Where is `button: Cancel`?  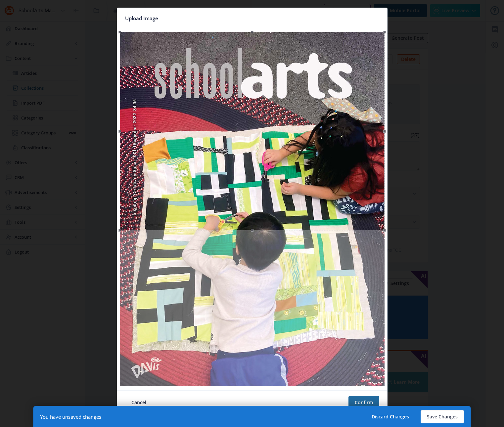 button: Cancel is located at coordinates (138, 403).